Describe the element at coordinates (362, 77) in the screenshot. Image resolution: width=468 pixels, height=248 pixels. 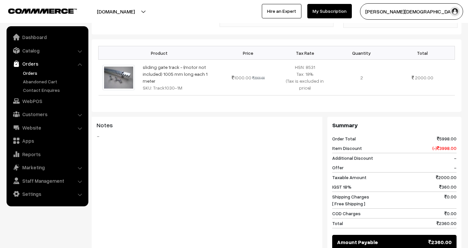
I see `span: 2` at that location.